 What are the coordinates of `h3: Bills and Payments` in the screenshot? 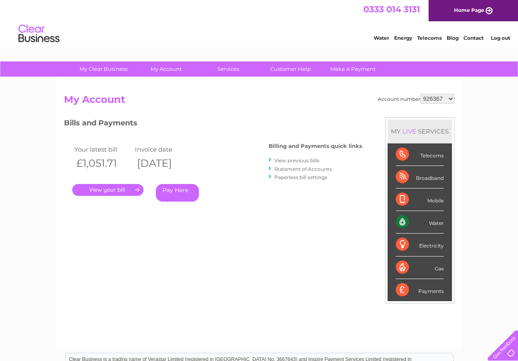 It's located at (213, 124).